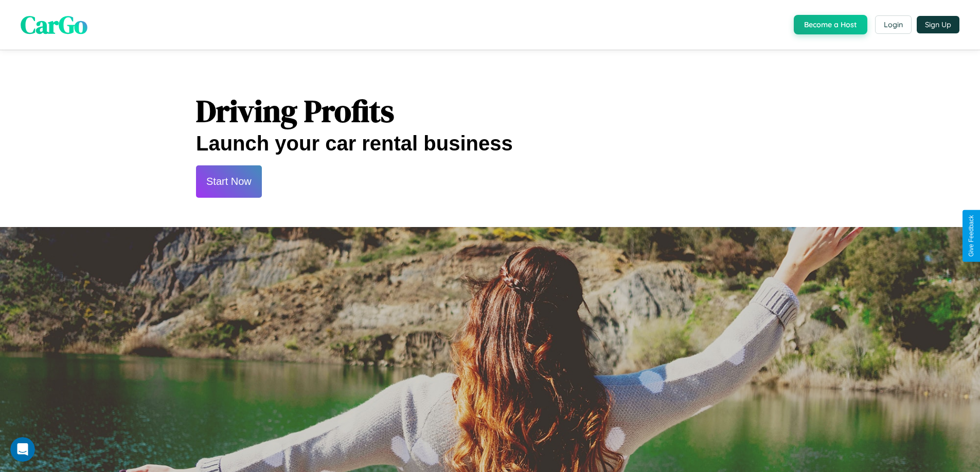 This screenshot has height=472, width=980. What do you see at coordinates (830, 25) in the screenshot?
I see `button: Become a Host` at bounding box center [830, 25].